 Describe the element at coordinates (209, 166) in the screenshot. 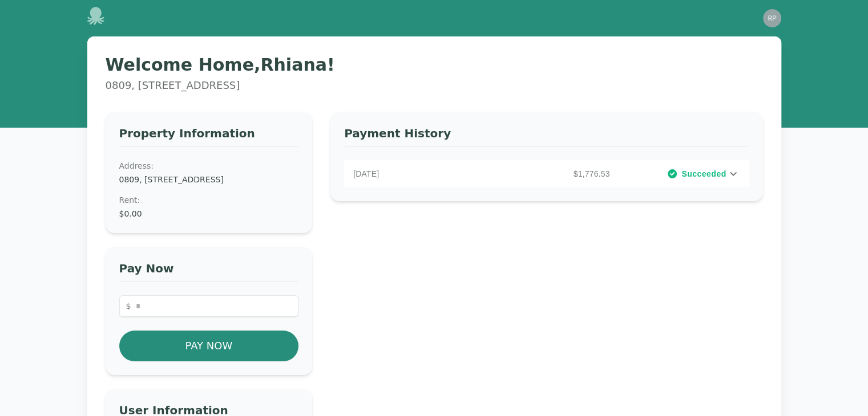

I see `dt: Address:` at that location.